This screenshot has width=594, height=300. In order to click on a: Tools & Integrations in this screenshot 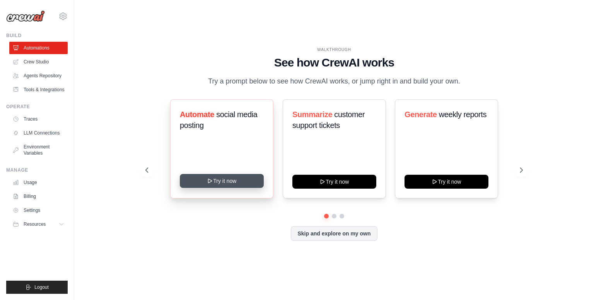, I will do `click(38, 90)`.